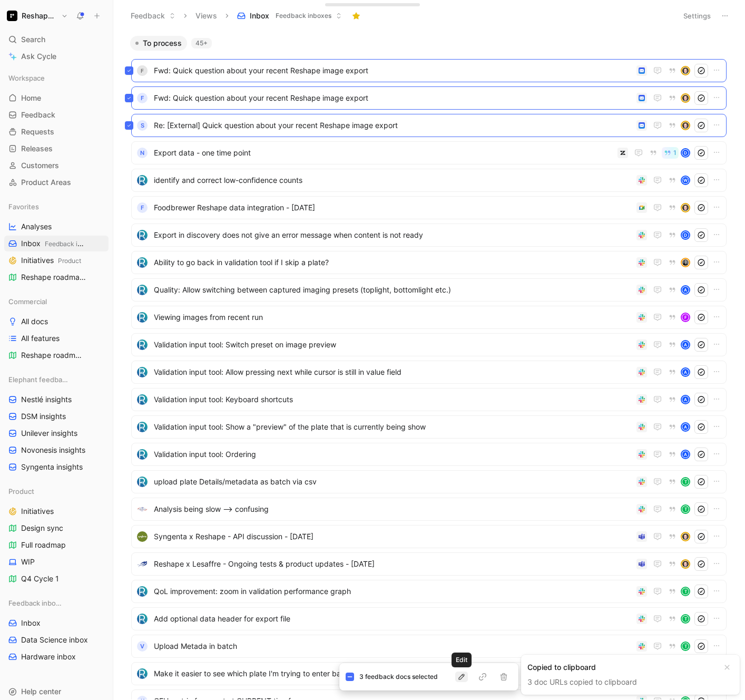 Image resolution: width=745 pixels, height=700 pixels. Describe the element at coordinates (57, 39) in the screenshot. I see `div: Search` at that location.